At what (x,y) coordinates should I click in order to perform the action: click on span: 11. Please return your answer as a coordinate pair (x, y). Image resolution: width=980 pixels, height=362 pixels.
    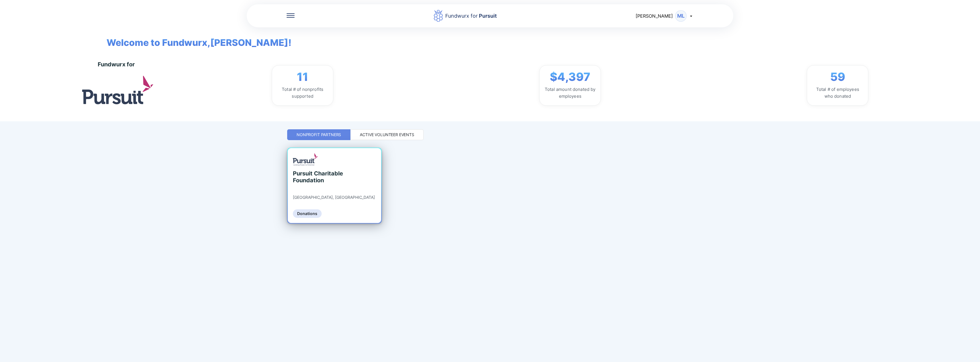
    Looking at the image, I should click on (303, 77).